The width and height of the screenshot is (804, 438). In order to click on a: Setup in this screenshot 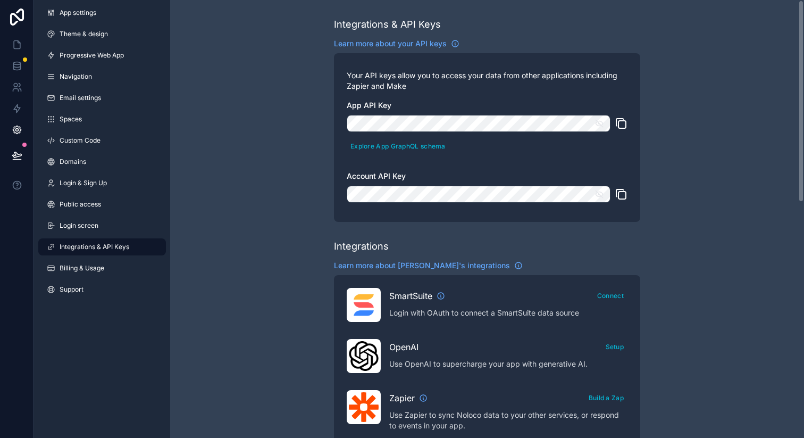, I will do `click(615, 346)`.